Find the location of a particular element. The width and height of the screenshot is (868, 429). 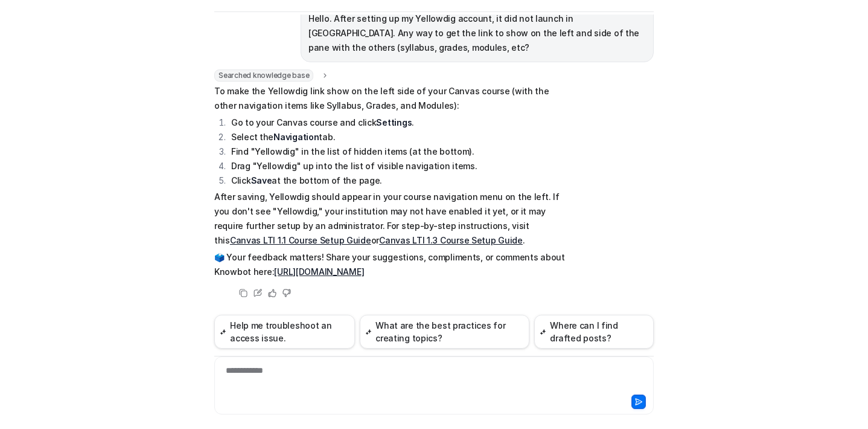

button: What are the best practices for creating topics? is located at coordinates (444, 332).